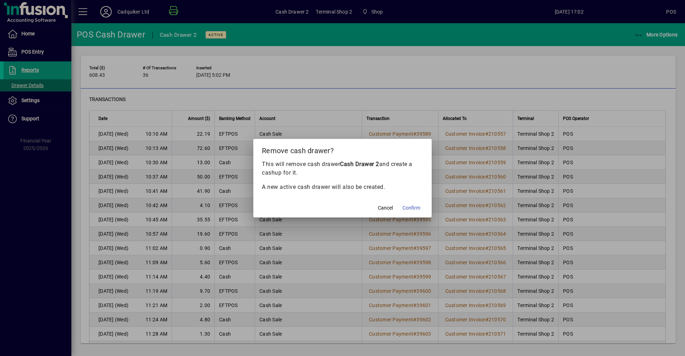 The image size is (685, 356). Describe the element at coordinates (385, 208) in the screenshot. I see `span: Cancel` at that location.